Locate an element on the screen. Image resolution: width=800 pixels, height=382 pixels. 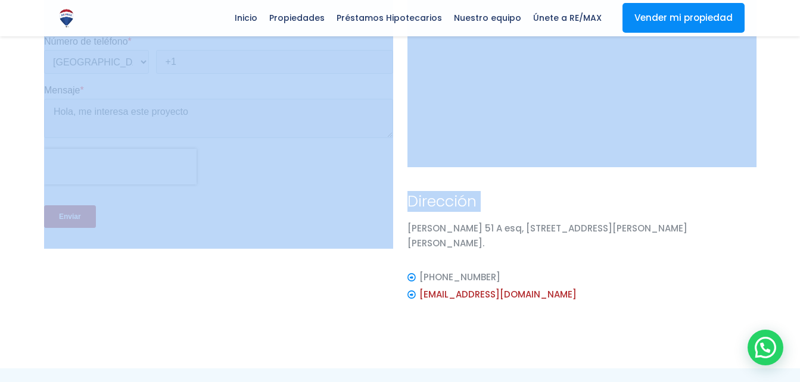
span: Préstamos Hipotecarios is located at coordinates (389, 18).